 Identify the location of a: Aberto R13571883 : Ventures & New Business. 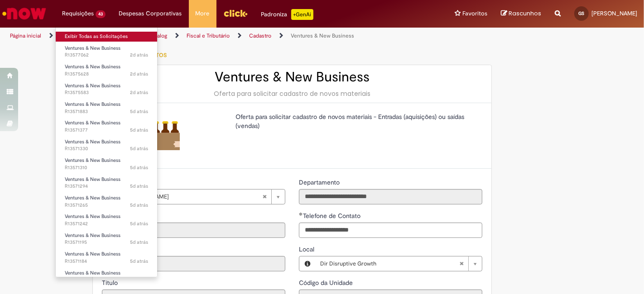
(106, 108).